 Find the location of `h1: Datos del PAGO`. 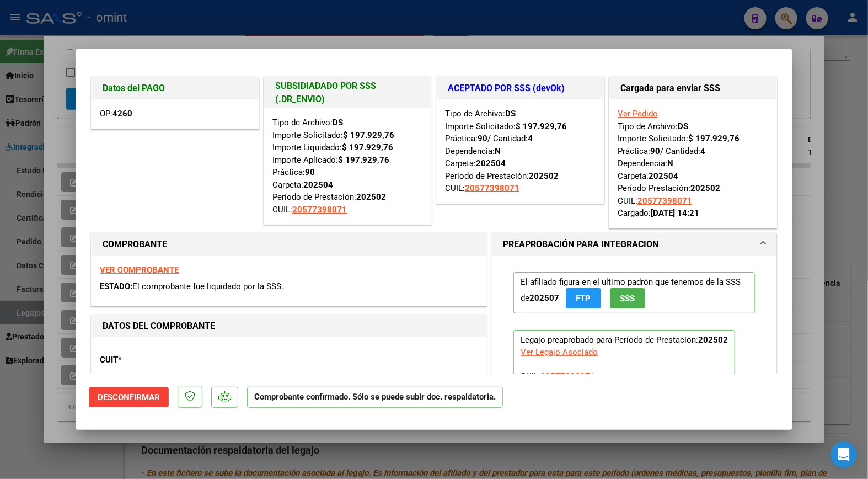

h1: Datos del PAGO is located at coordinates (175, 88).